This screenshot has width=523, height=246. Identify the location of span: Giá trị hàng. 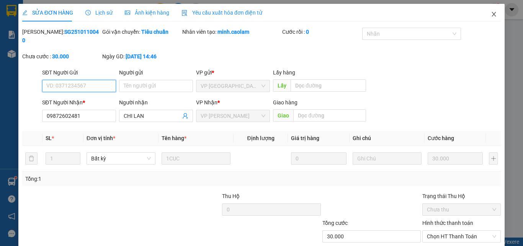
(305, 138).